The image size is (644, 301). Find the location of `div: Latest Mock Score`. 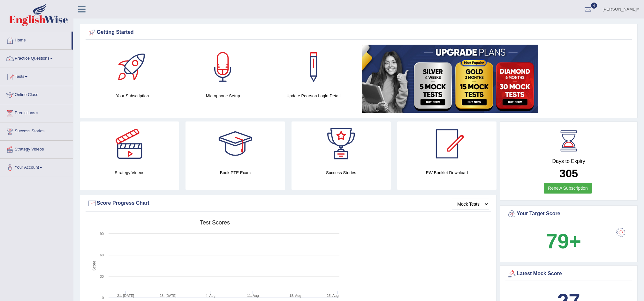

div: Latest Mock Score is located at coordinates (569, 274).